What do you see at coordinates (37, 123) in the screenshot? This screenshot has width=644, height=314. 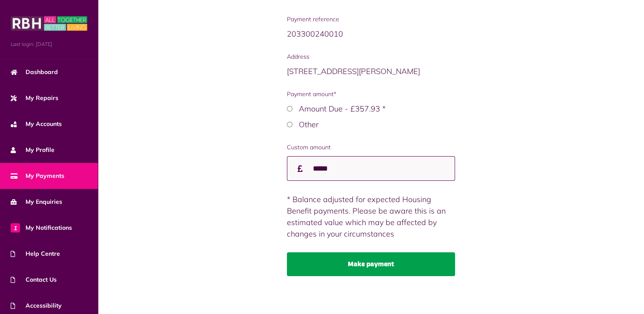 I see `span: My Accounts` at bounding box center [37, 123].